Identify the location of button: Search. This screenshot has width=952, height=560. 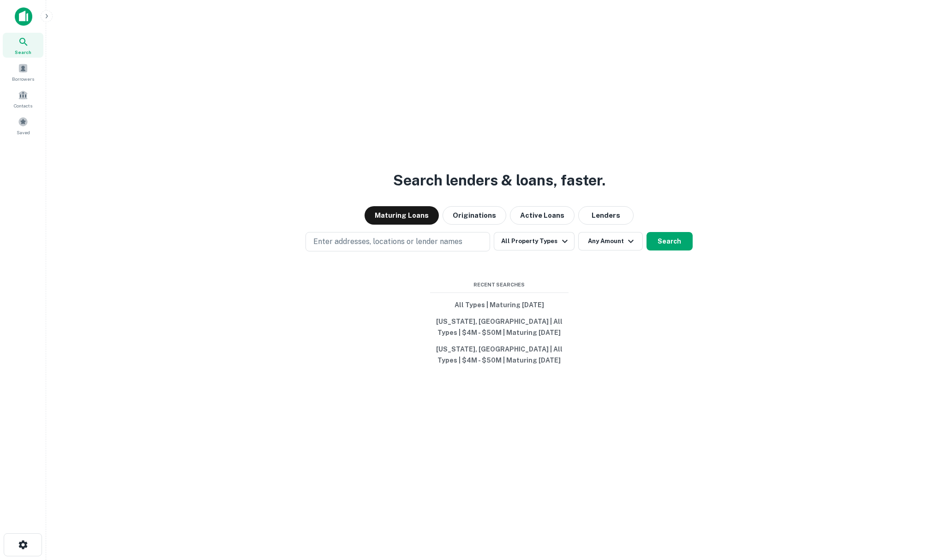
(670, 241).